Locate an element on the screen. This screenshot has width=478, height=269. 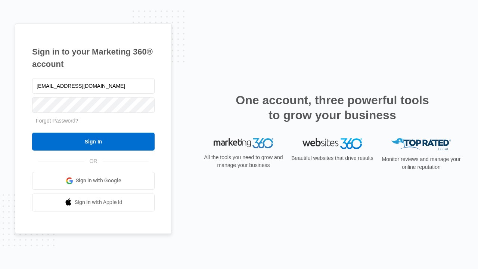
input: Email is located at coordinates (93, 86).